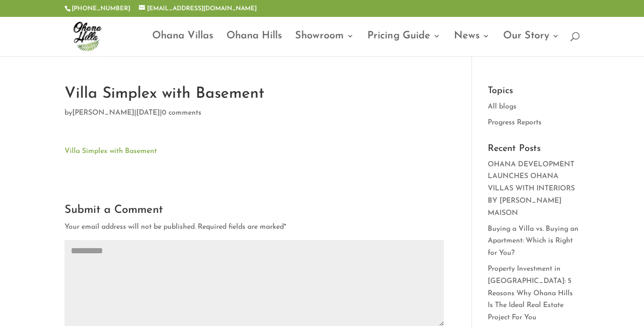 This screenshot has width=644, height=328. What do you see at coordinates (181, 113) in the screenshot?
I see `a: 0 comments` at bounding box center [181, 113].